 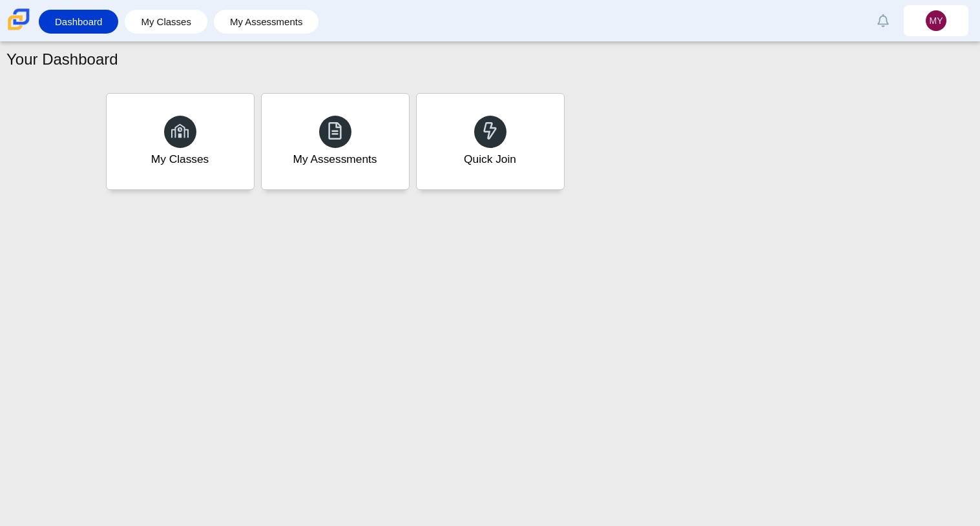 What do you see at coordinates (180, 159) in the screenshot?
I see `div: My Classes` at bounding box center [180, 159].